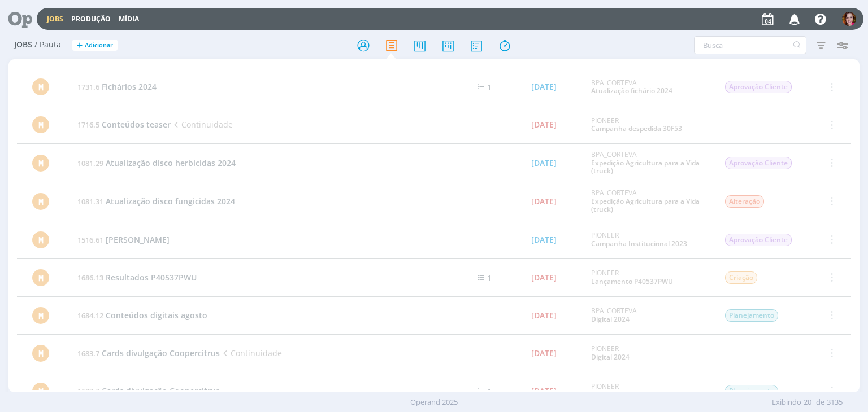  I want to click on a: Lançamento P40537PWU, so click(631, 281).